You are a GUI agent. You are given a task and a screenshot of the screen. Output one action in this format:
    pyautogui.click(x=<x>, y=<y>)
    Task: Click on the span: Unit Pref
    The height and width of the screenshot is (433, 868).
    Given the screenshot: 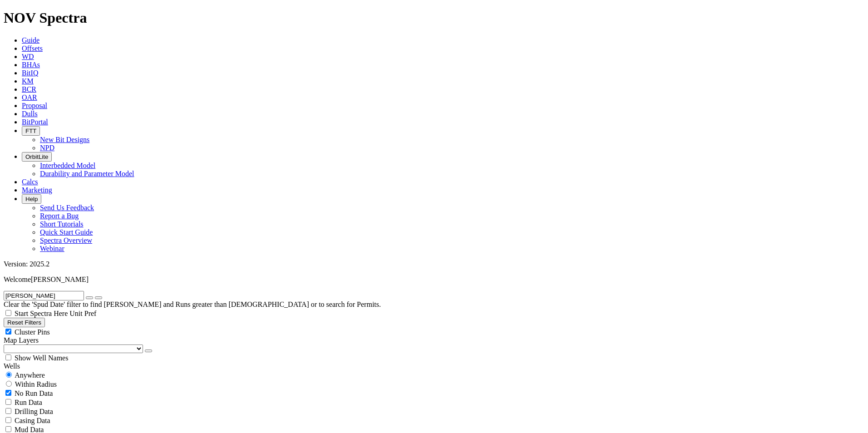 What is the action you would take?
    pyautogui.click(x=83, y=313)
    